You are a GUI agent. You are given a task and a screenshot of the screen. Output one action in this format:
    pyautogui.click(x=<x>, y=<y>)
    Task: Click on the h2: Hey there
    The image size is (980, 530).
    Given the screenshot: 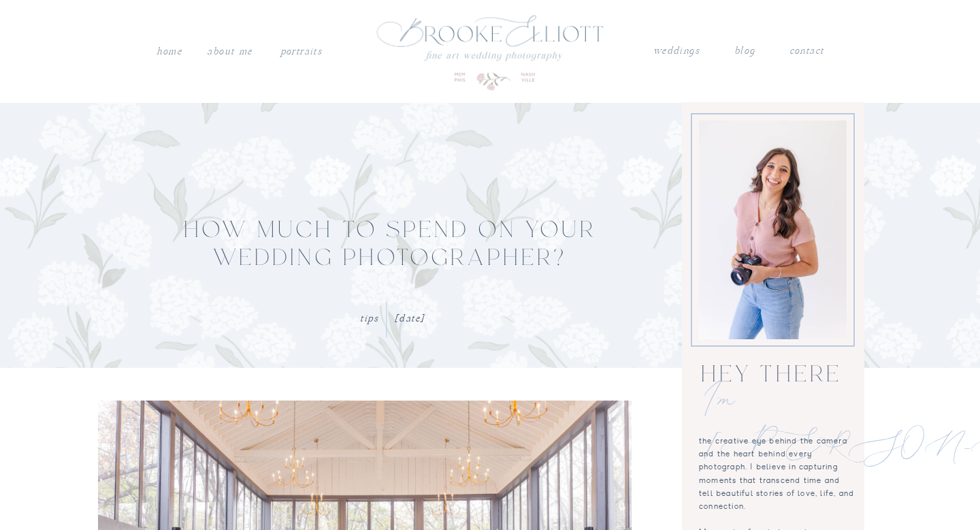 What is the action you would take?
    pyautogui.click(x=771, y=375)
    